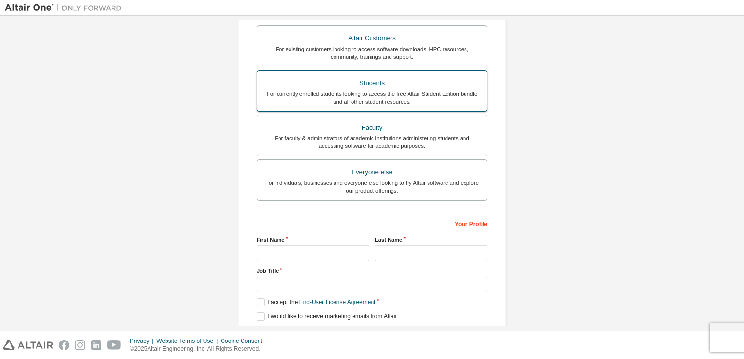 The image size is (744, 359). I want to click on div: For individuals, businesses and everyone else looking to try Altair software and explore our prod..., so click(372, 187).